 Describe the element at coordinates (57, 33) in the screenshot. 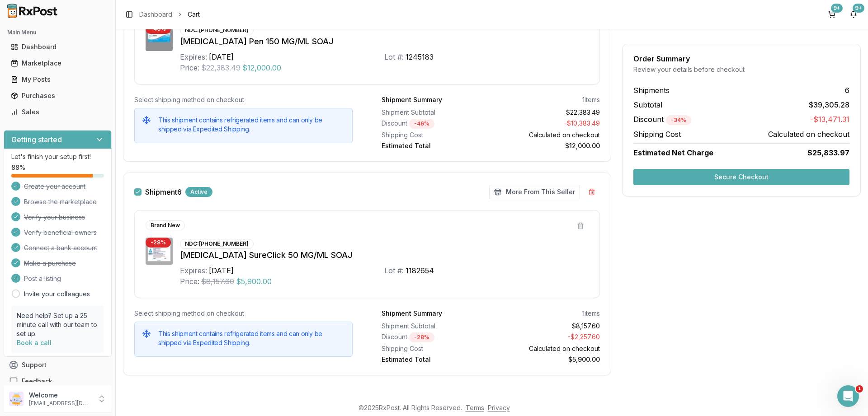

I see `h2: Main Menu` at that location.